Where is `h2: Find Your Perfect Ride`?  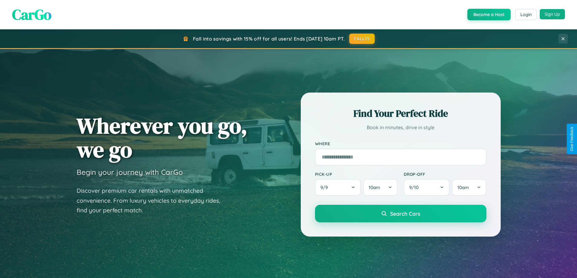 h2: Find Your Perfect Ride is located at coordinates (401, 114).